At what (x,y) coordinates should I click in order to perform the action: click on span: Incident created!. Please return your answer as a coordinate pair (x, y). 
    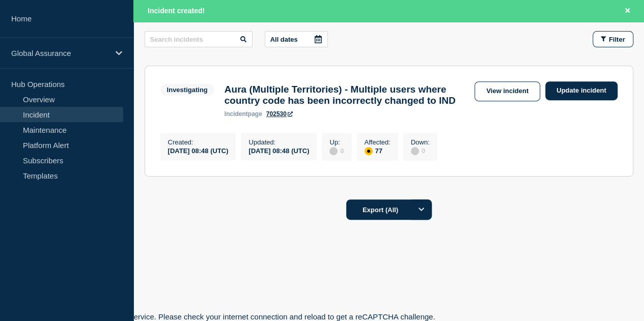
    Looking at the image, I should click on (176, 11).